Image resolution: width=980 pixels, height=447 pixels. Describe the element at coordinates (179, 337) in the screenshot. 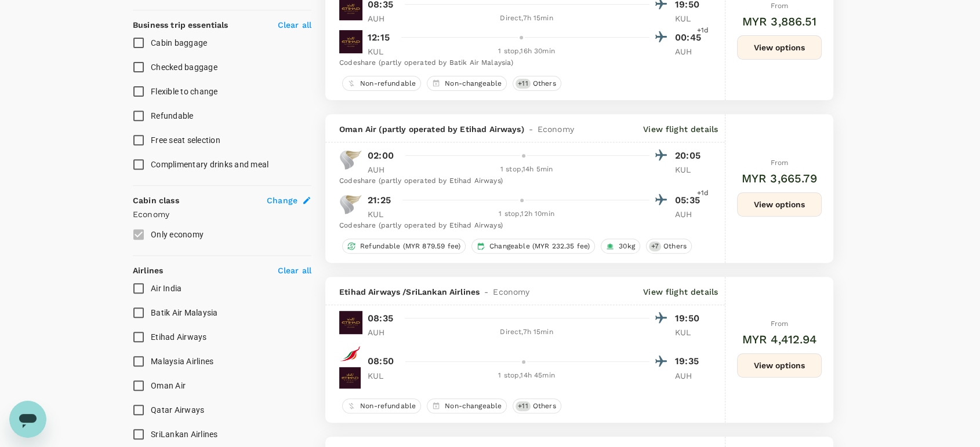

I see `span: Etihad Airways` at that location.